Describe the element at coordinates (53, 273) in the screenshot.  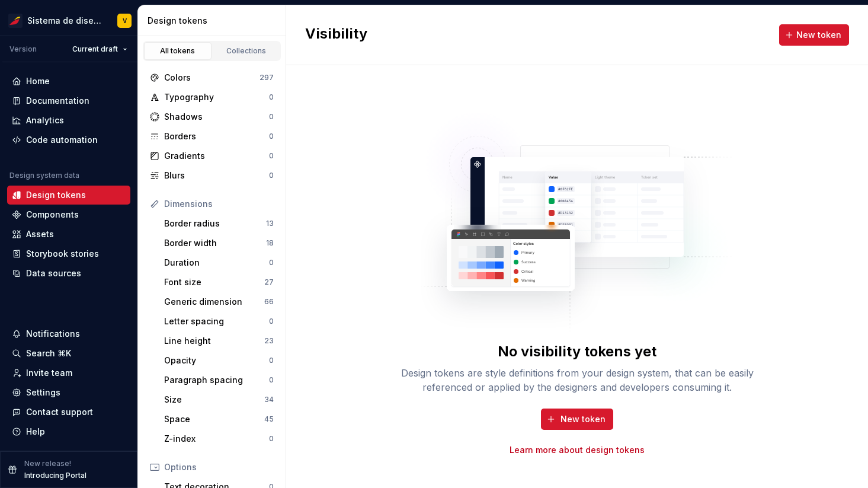
I see `div: Data sources` at that location.